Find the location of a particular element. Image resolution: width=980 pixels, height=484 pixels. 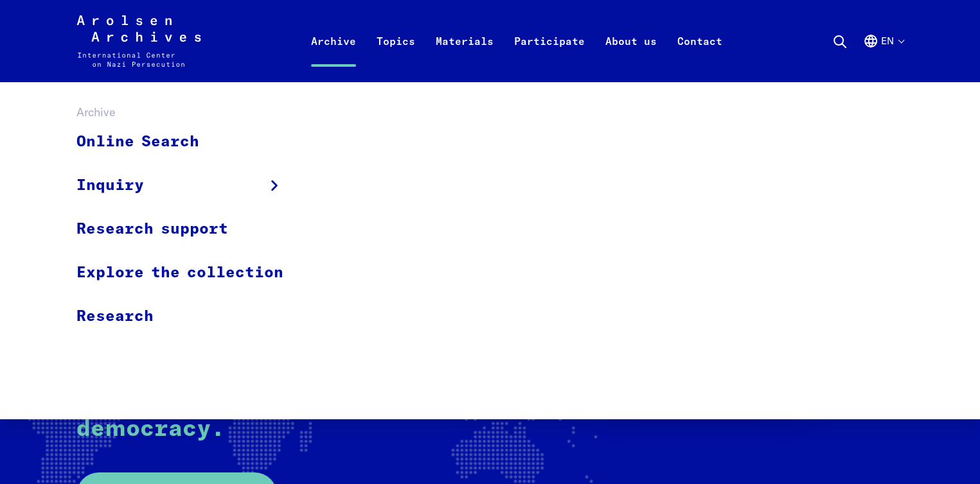

nav: Primary is located at coordinates (517, 41).